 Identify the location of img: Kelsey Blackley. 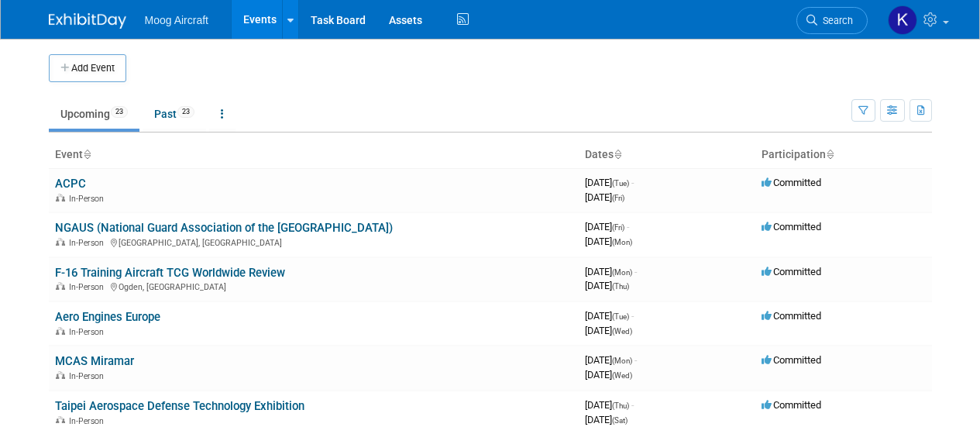
(902, 21).